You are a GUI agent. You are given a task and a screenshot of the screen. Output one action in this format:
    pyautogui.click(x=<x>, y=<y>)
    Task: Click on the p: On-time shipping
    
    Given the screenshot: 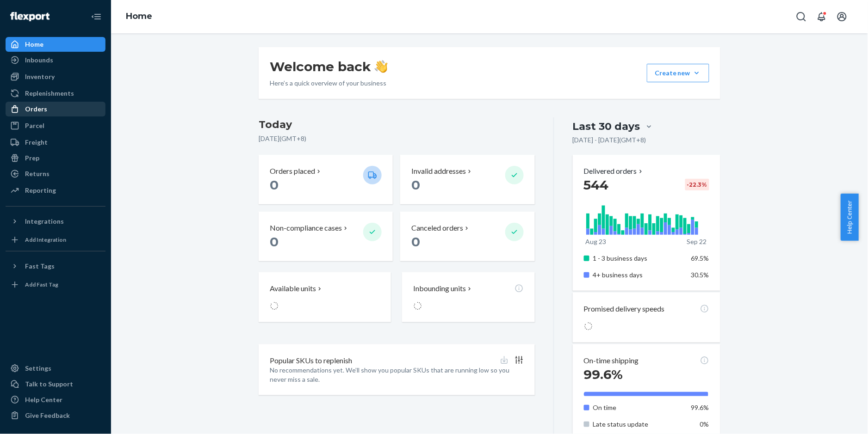 What is the action you would take?
    pyautogui.click(x=611, y=361)
    